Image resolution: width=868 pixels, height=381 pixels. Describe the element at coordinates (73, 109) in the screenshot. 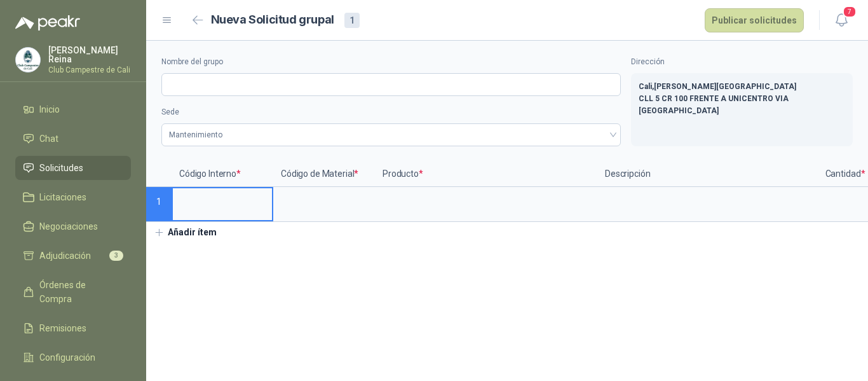

I see `a: Inicio` at that location.